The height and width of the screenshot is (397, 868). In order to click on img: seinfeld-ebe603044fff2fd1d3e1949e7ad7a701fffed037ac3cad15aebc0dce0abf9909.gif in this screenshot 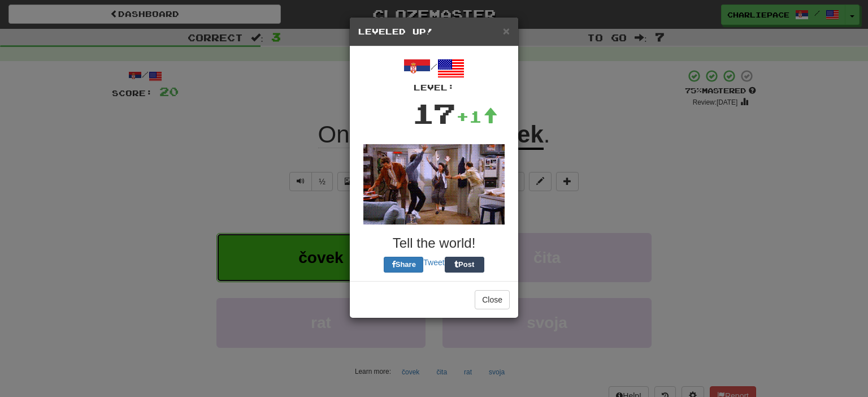, I will do `click(434, 184)`.